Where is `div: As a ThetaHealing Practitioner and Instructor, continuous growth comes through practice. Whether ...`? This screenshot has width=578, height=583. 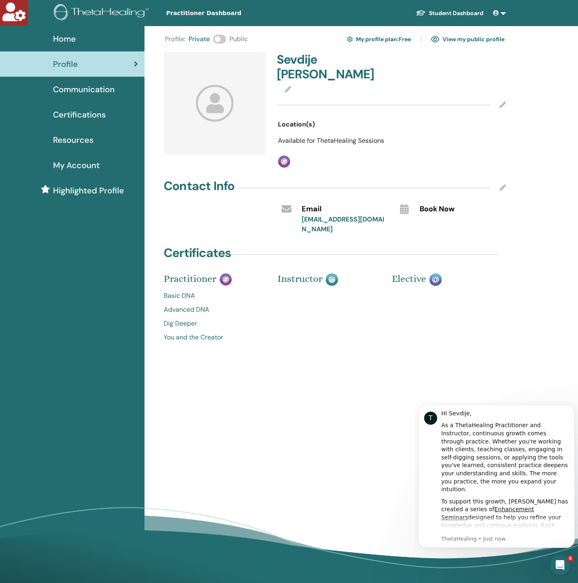
div: As a ThetaHealing Practitioner and Instructor, continuous growth comes through practice. Whether ... is located at coordinates (90, 65).